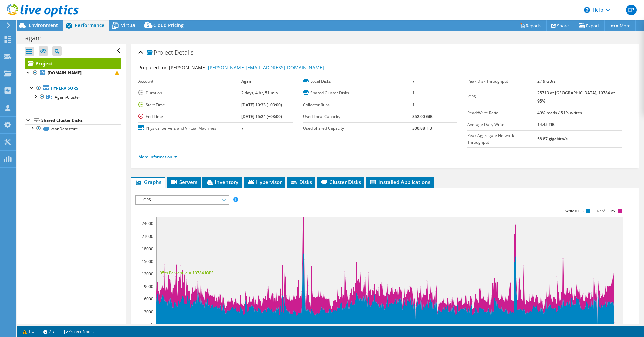 This screenshot has height=337, width=644. Describe the element at coordinates (160, 53) in the screenshot. I see `span: Project` at that location.